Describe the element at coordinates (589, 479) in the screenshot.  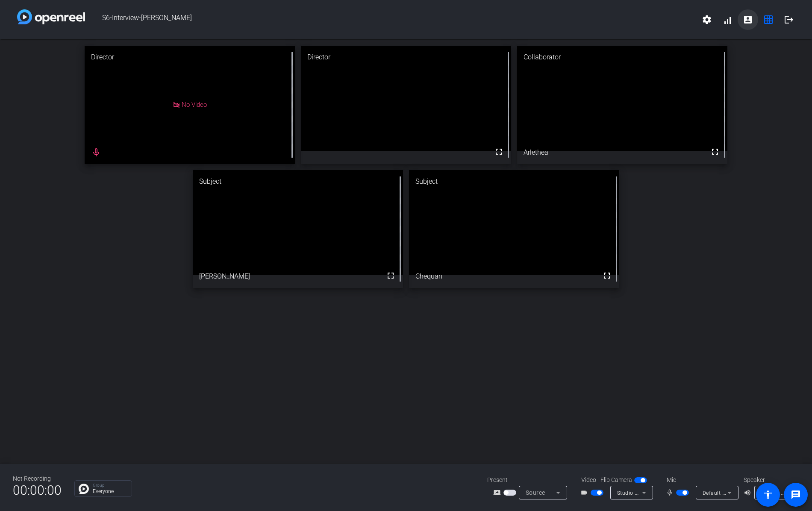
I see `span: Video` at that location.